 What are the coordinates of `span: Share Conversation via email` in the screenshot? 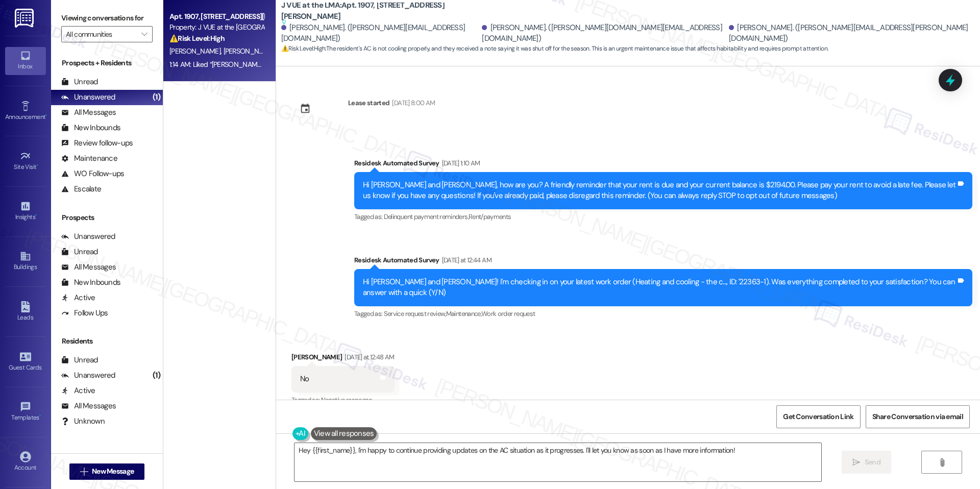 It's located at (918, 417).